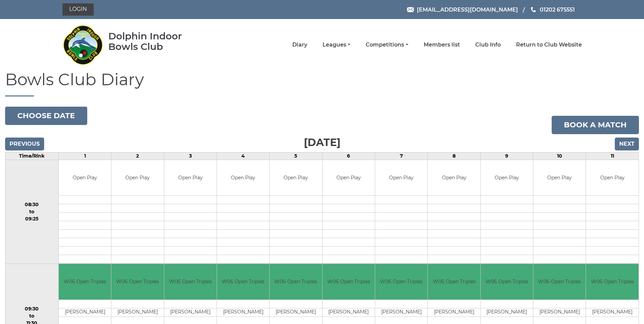 The height and width of the screenshot is (324, 644). Describe the element at coordinates (78, 10) in the screenshot. I see `a: Login` at that location.